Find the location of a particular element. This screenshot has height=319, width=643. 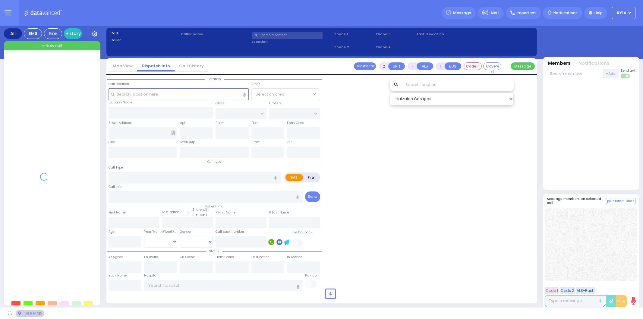

label: Call Type is located at coordinates (116, 168).